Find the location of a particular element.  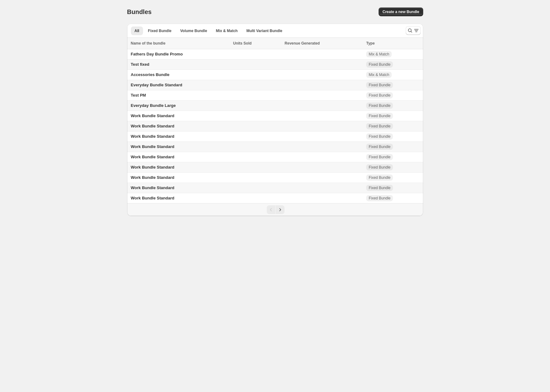

span: Everyday Bundle Large is located at coordinates (153, 105).